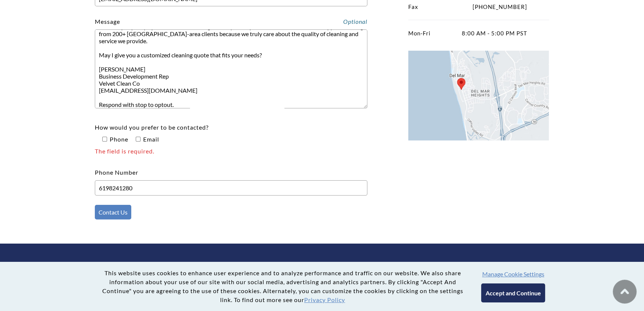 The width and height of the screenshot is (644, 311). Describe the element at coordinates (513, 293) in the screenshot. I see `button: Accept and Continue` at that location.